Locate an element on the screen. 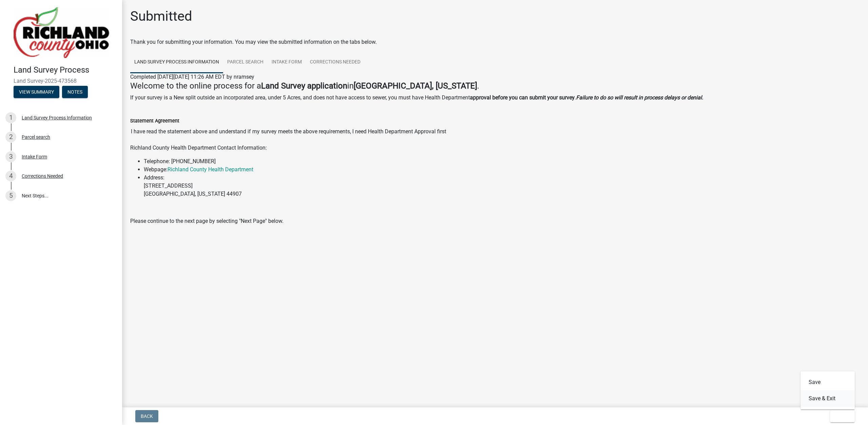 The height and width of the screenshot is (425, 868). a: Richland County Health Department is located at coordinates (210, 169).